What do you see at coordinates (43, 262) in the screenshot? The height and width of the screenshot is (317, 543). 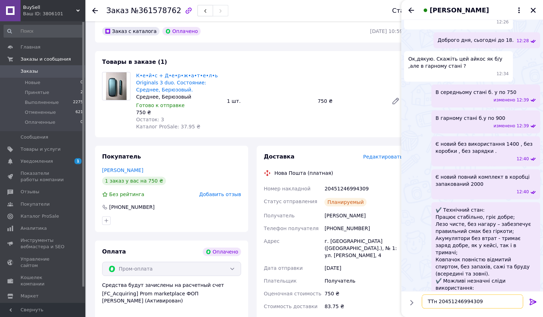 I see `span: Управление сайтом` at bounding box center [43, 262].